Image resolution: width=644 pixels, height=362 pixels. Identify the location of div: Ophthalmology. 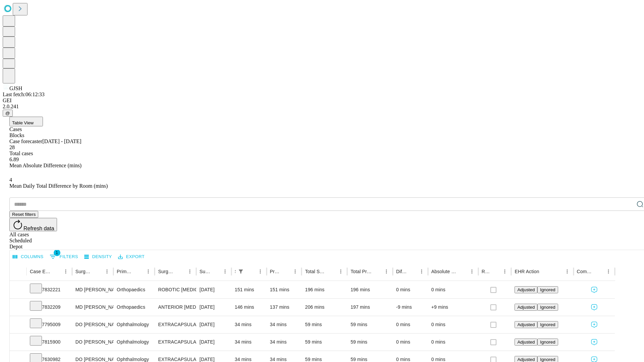
(134, 325).